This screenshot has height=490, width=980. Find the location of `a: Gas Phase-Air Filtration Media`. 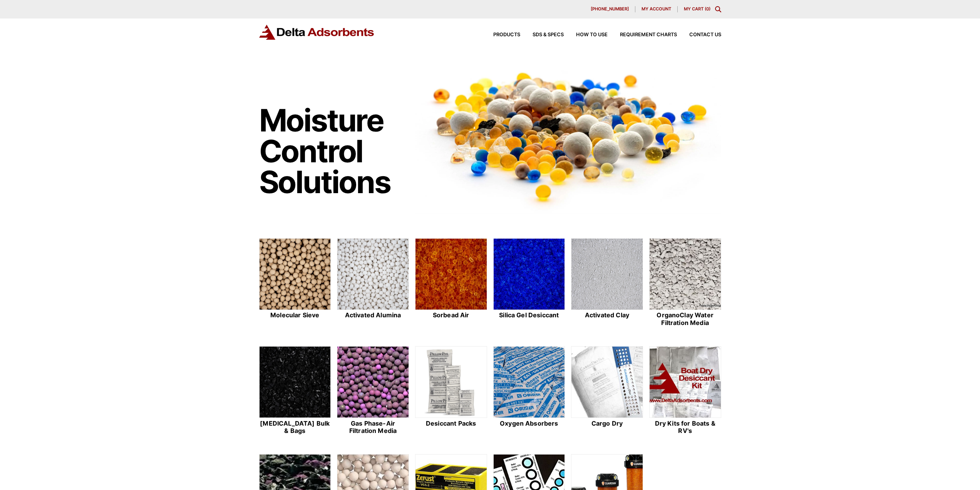

a: Gas Phase-Air Filtration Media is located at coordinates (373, 390).